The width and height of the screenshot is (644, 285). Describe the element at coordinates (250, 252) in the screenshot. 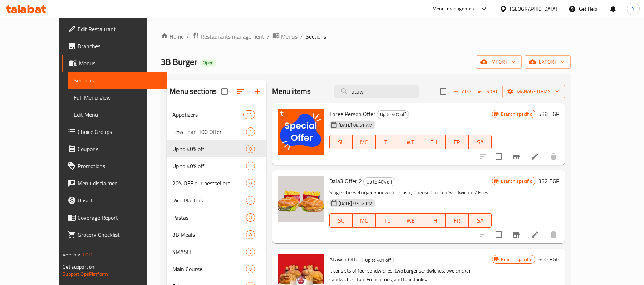

I see `span: 3` at that location.